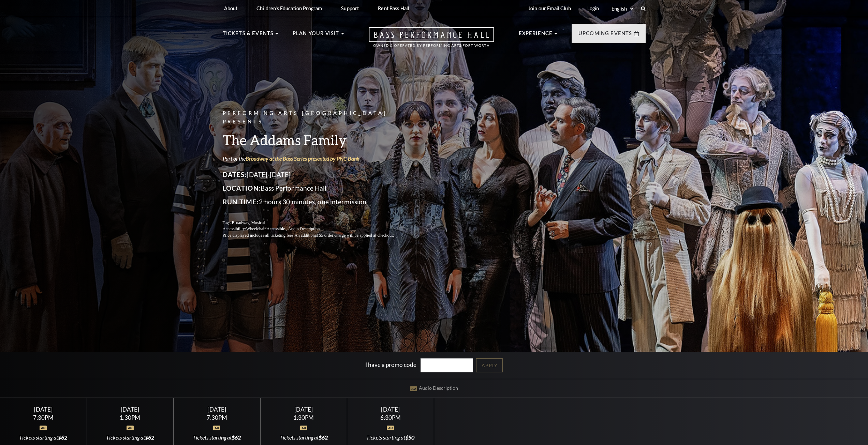 Image resolution: width=868 pixels, height=445 pixels. Describe the element at coordinates (241, 202) in the screenshot. I see `span: Run Time:` at that location.